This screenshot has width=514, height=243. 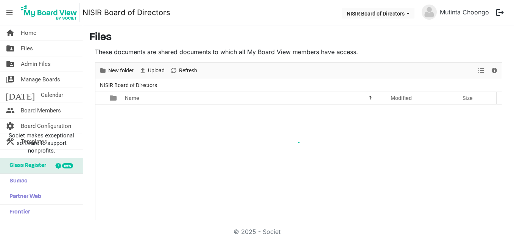 What do you see at coordinates (378, 13) in the screenshot?
I see `button: NISIR Board of Directors dropdownbutton` at bounding box center [378, 13].